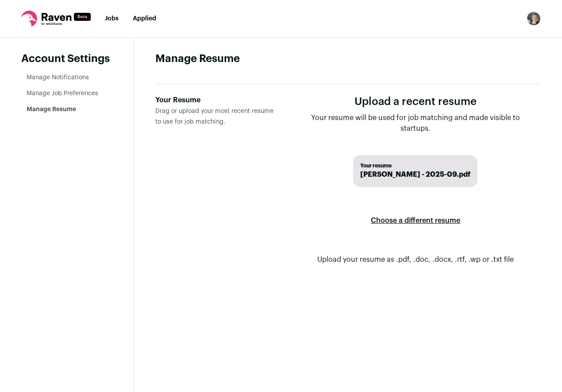  Describe the element at coordinates (57, 77) in the screenshot. I see `a: Manage Notifications` at that location.